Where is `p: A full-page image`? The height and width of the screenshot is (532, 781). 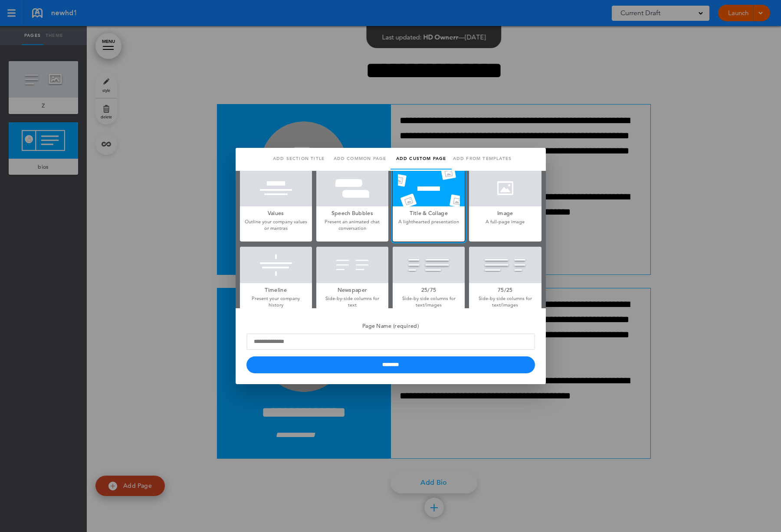
p: A full-page image is located at coordinates (505, 222).